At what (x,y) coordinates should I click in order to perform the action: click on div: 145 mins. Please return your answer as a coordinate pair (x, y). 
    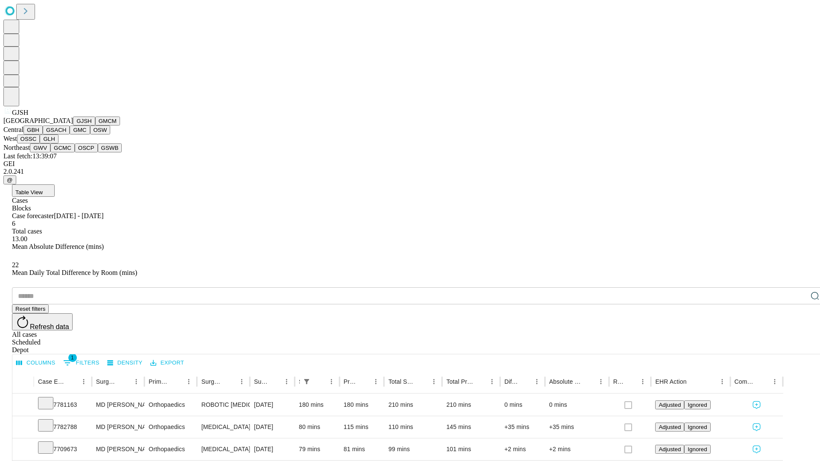
    Looking at the image, I should click on (471, 427).